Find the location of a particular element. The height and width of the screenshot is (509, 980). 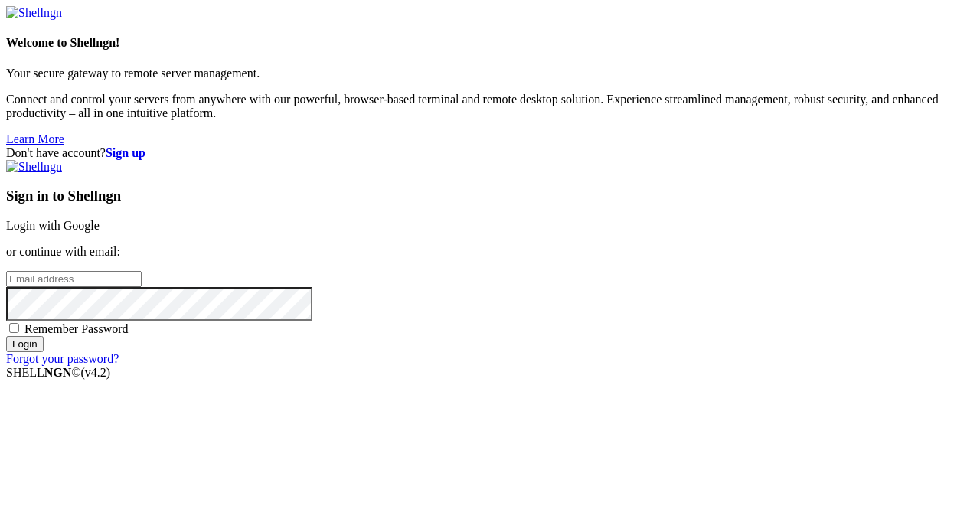

p: Connect and control your servers from anywhere with our powerful, browser-based terminal and remo... is located at coordinates (490, 106).